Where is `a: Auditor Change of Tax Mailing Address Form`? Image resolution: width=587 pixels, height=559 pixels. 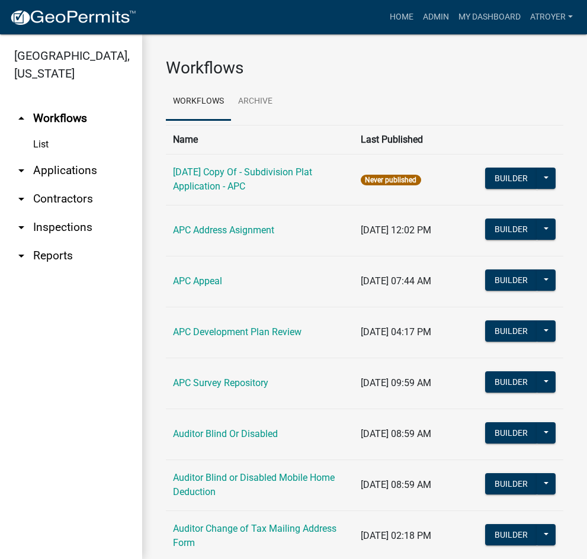
a: Auditor Change of Tax Mailing Address Form is located at coordinates (255, 535).